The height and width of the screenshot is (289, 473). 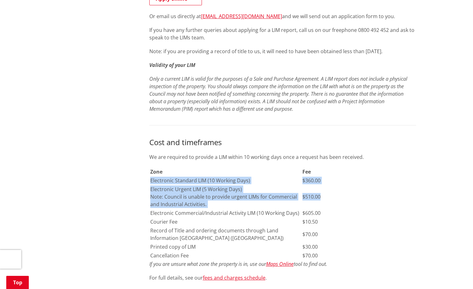 What do you see at coordinates (282, 51) in the screenshot?
I see `p: Note: if you are providing a record of title to us, it will need to have been obtained less than ...` at bounding box center [282, 51].